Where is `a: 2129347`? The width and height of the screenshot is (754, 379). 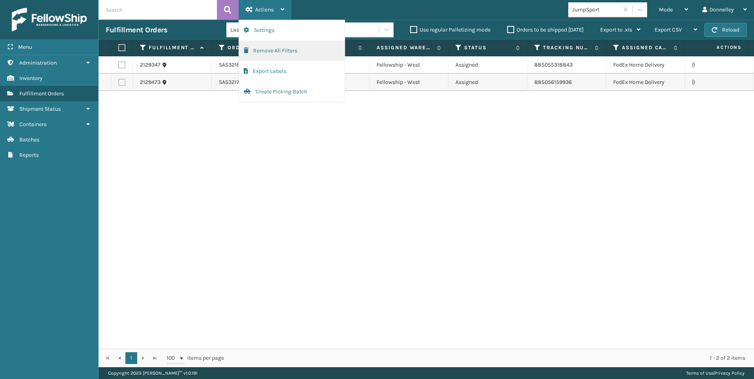
a: 2129347 is located at coordinates (150, 65).